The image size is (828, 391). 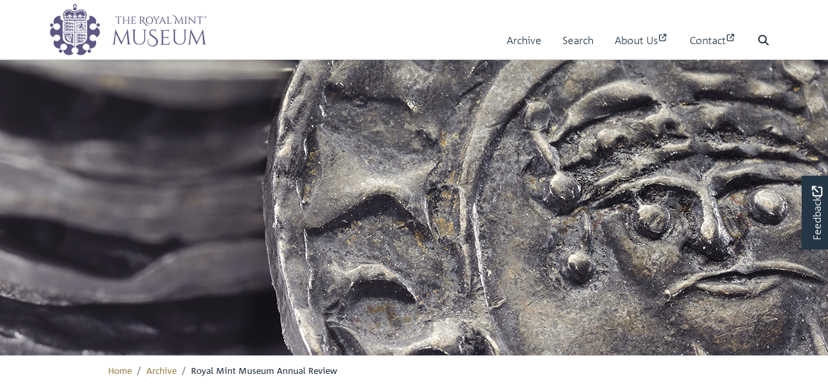 I want to click on span: Royal Mint Museum Annual Review, so click(x=264, y=370).